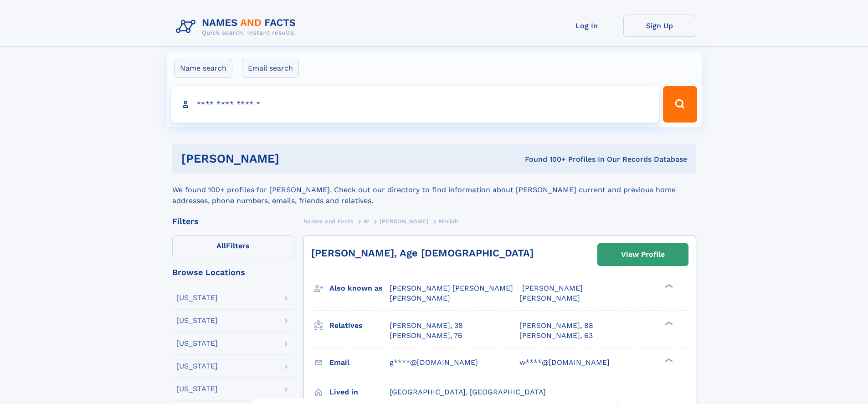  Describe the element at coordinates (233, 246) in the screenshot. I see `label: Filters` at that location.